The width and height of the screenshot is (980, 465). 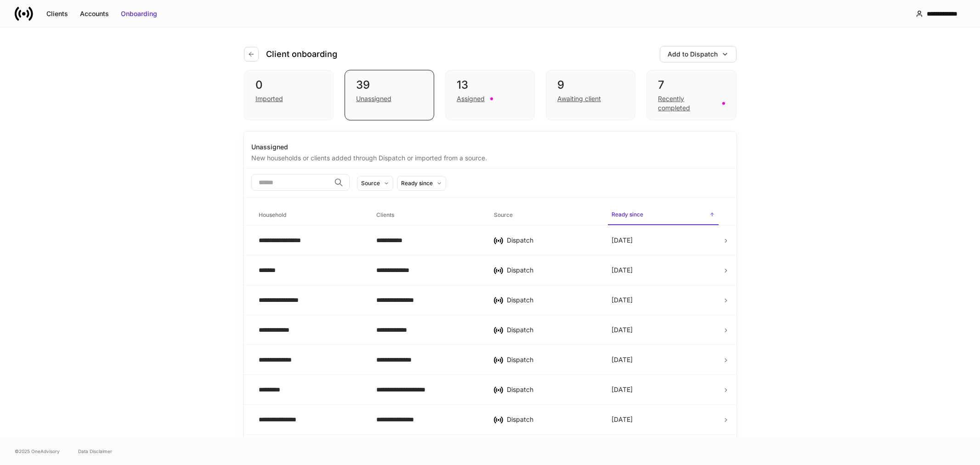 I want to click on div: 39Unassigned, so click(x=389, y=95).